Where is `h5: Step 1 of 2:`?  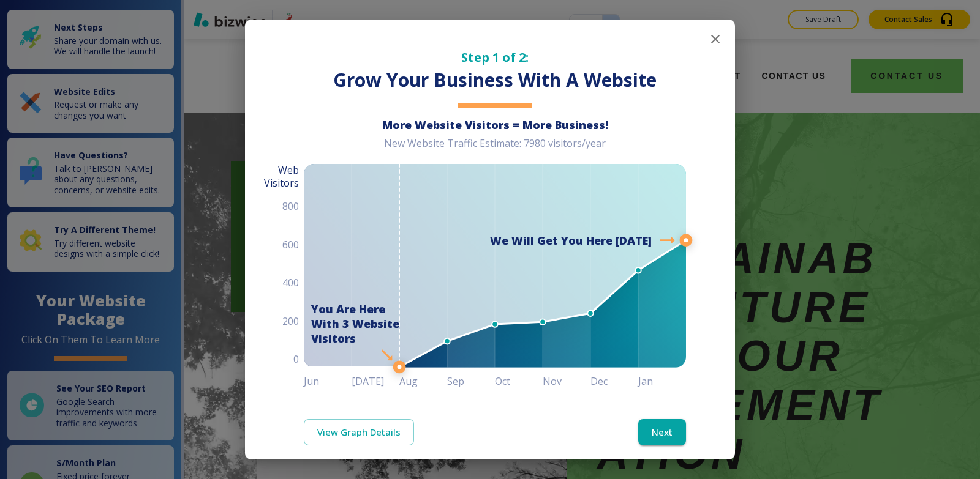
h5: Step 1 of 2: is located at coordinates (495, 57).